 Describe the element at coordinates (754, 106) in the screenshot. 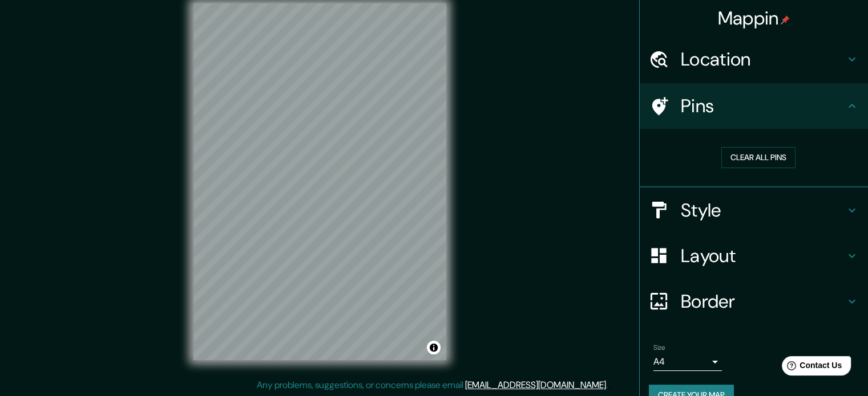

I see `div: Pins` at that location.